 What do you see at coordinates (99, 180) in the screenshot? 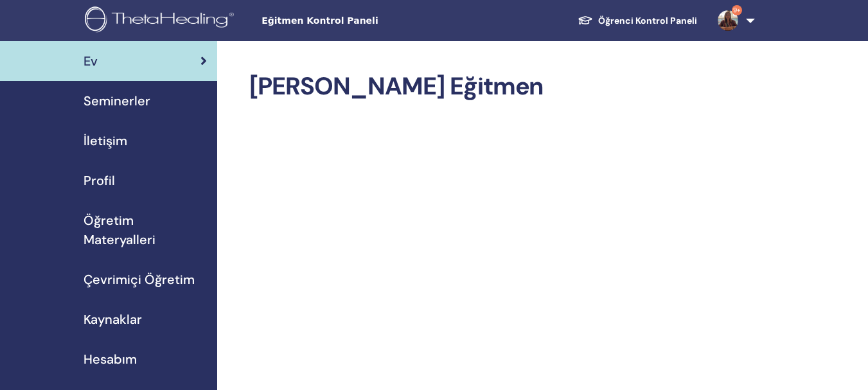
I see `font: Profil` at bounding box center [99, 180].